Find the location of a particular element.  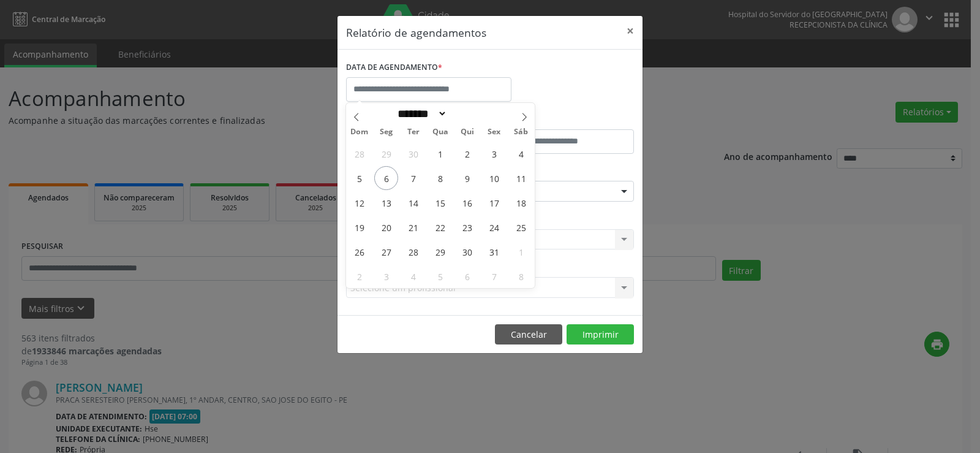

span: Outubro 19, 2025 is located at coordinates (359, 226).